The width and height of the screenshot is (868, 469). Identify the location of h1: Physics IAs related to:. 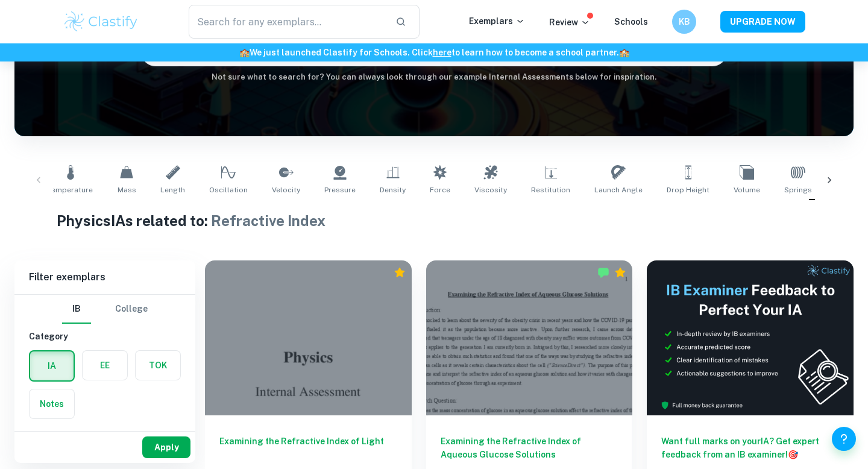
(434, 220).